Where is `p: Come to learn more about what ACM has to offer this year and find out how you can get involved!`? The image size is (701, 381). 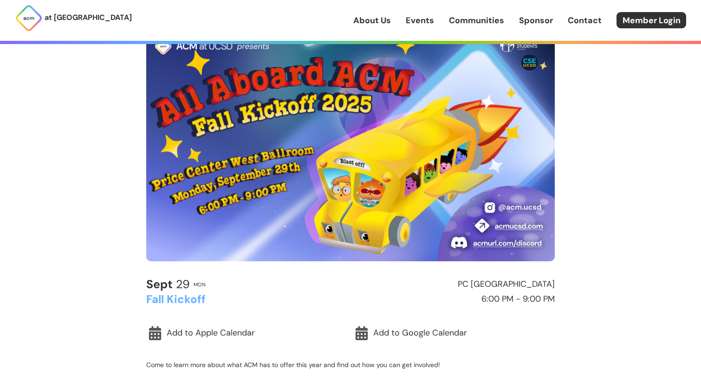 p: Come to learn more about what ACM has to offer this year and find out how you can get involved! is located at coordinates (351, 365).